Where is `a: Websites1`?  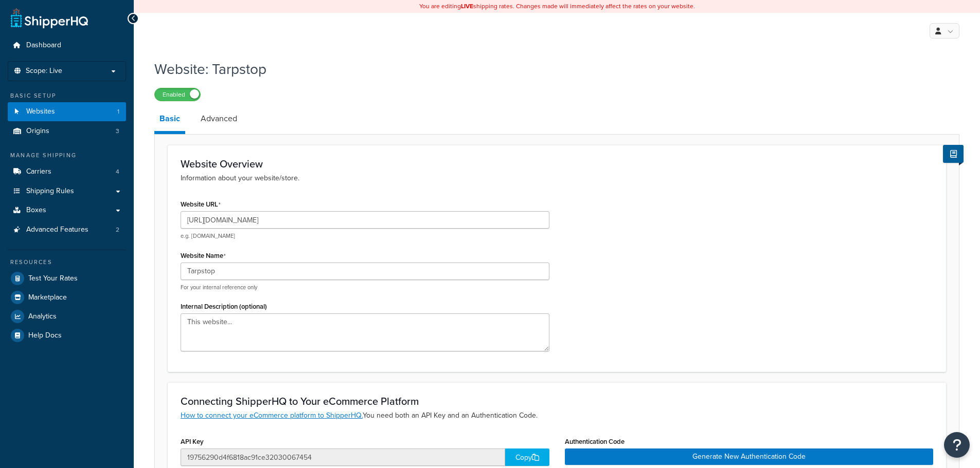
a: Websites1 is located at coordinates (67, 111).